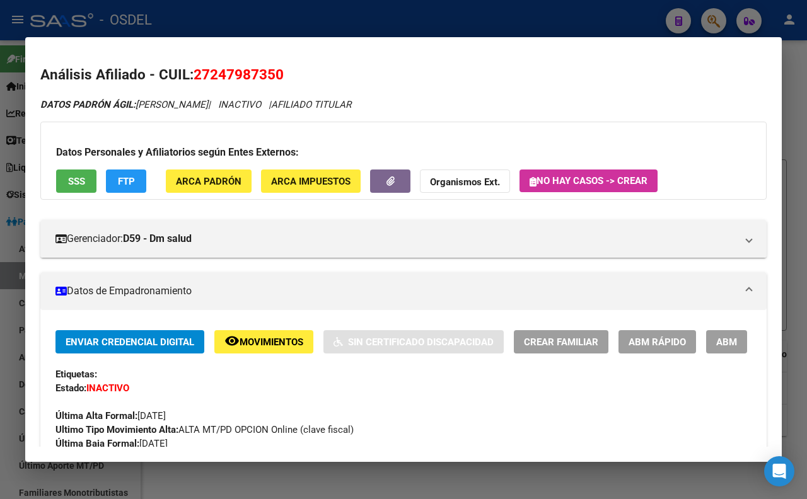 This screenshot has width=807, height=499. Describe the element at coordinates (264, 342) in the screenshot. I see `button: Movimientos` at that location.